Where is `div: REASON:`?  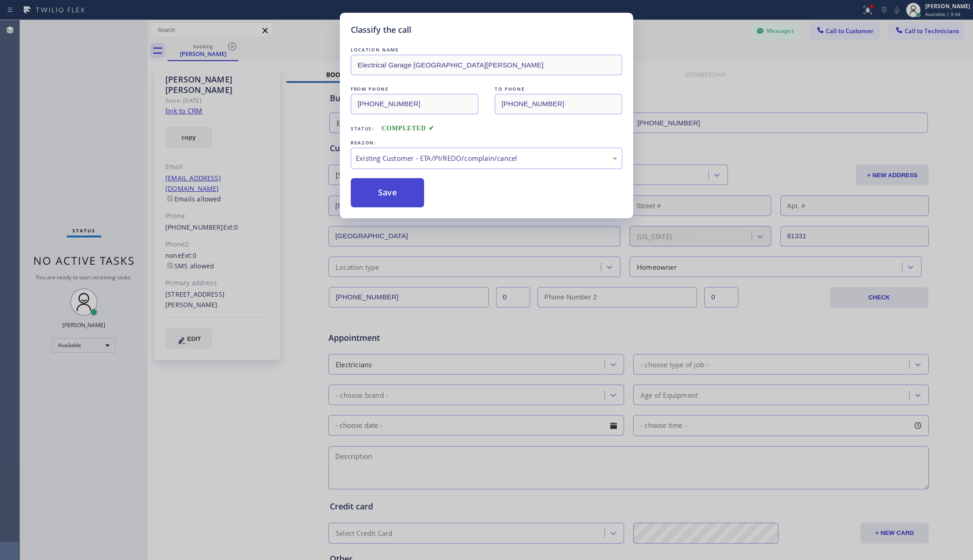
div: REASON: is located at coordinates (486, 143).